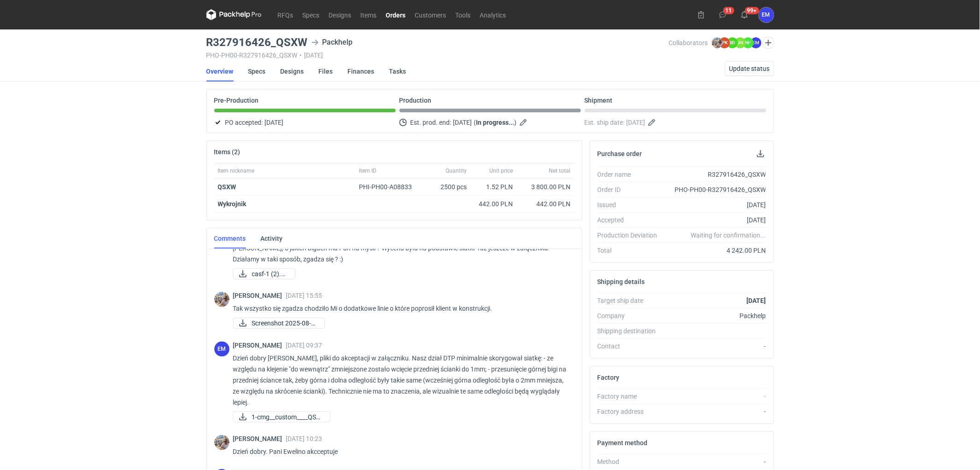 The image size is (980, 470). I want to click on a: Tasks, so click(397, 71).